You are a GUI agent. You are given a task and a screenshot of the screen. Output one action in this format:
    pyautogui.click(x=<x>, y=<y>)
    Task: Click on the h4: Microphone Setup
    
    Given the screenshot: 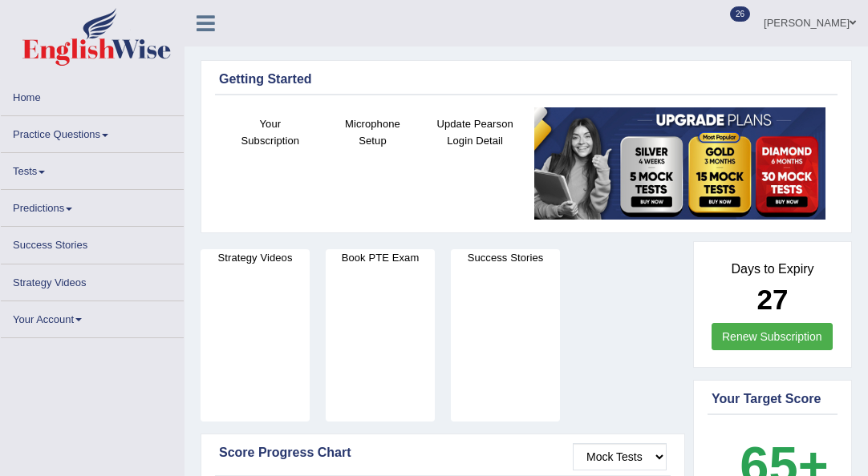 What is the action you would take?
    pyautogui.click(x=373, y=133)
    